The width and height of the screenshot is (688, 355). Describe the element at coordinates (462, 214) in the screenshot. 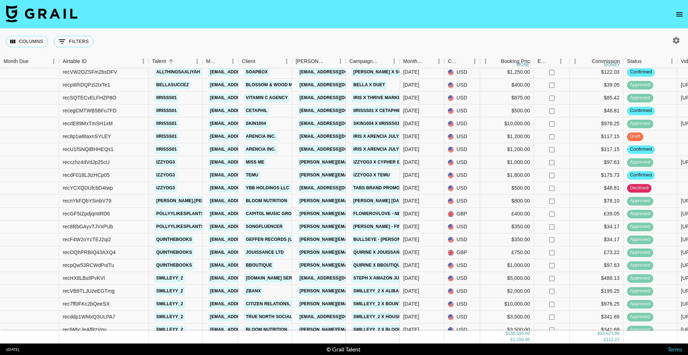

I see `div: GBP` at that location.